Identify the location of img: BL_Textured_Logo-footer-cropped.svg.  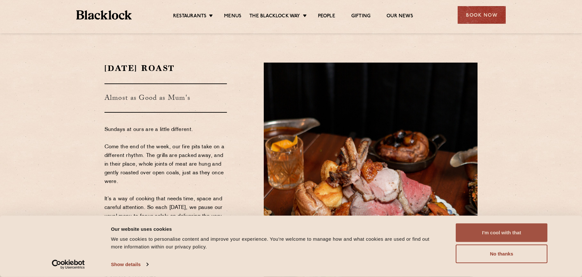
(104, 15).